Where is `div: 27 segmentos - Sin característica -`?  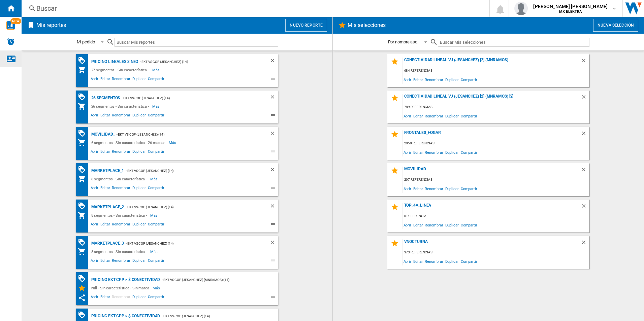
div: 27 segmentos - Sin característica - is located at coordinates (121, 70).